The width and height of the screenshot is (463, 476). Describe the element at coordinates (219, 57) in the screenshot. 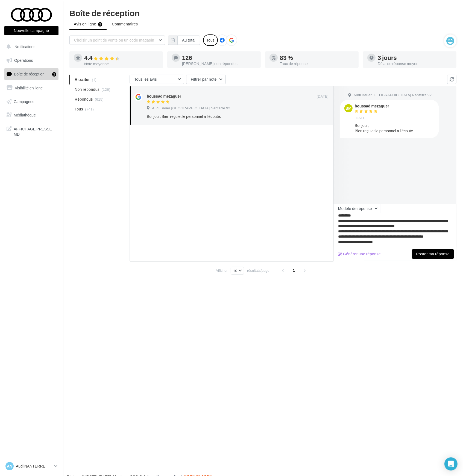

I see `div: 126` at that location.